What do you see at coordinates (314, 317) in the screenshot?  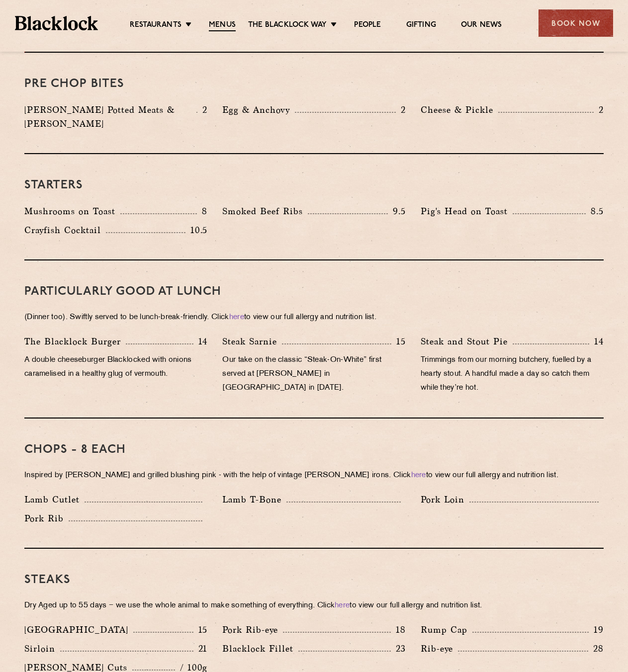 I see `p: (Dinner too). Swiftly served to be lunch-break-friendly. Click to view our full allergy and nutri...` at bounding box center [314, 317].